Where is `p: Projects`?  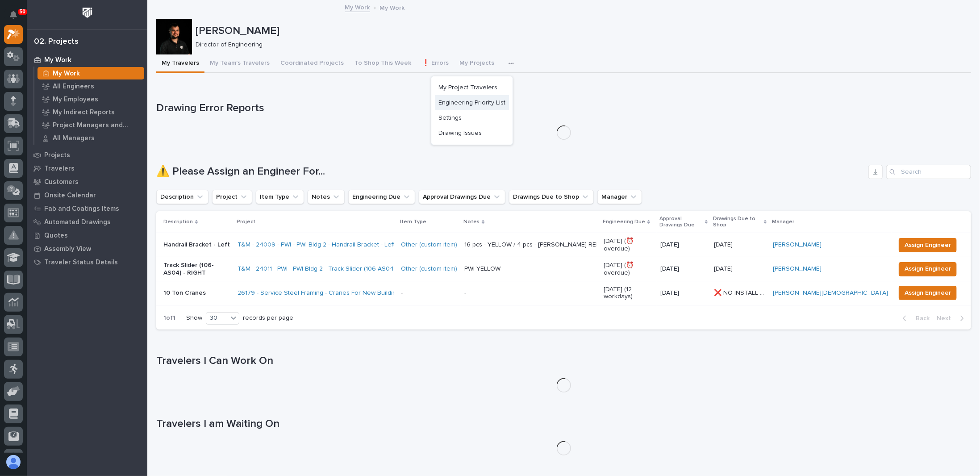 p: Projects is located at coordinates (57, 155).